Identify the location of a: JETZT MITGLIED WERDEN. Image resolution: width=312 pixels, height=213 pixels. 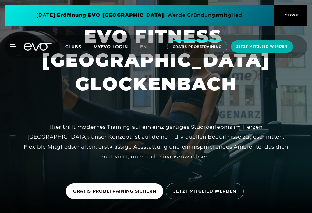
(206, 191).